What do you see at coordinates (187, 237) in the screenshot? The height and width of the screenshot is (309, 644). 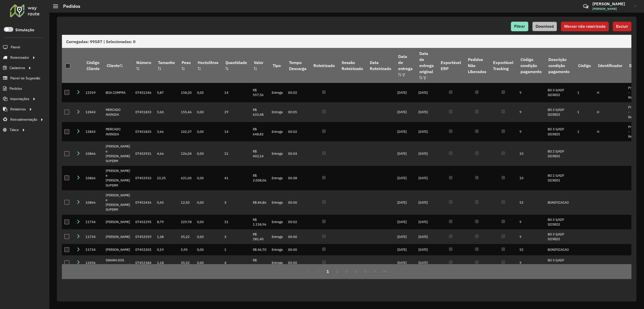 I see `td: 35,22` at bounding box center [187, 237].